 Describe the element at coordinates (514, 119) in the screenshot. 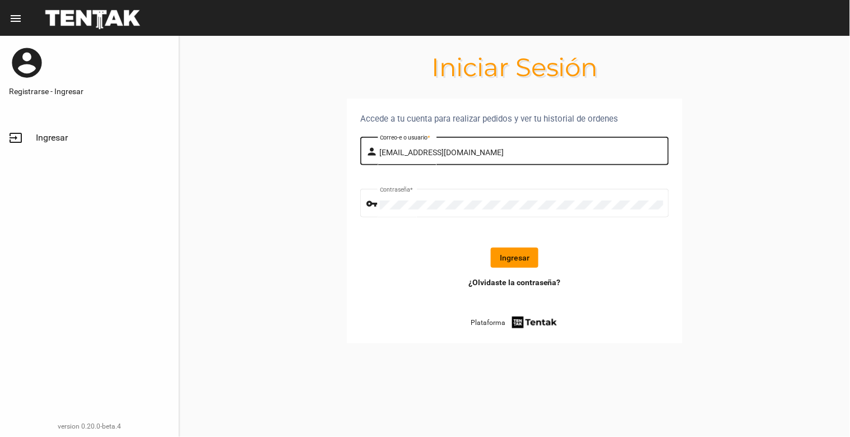

I see `div: Accede a tu cuenta para realizar pedidos y ver tu historial de ordenes` at that location.